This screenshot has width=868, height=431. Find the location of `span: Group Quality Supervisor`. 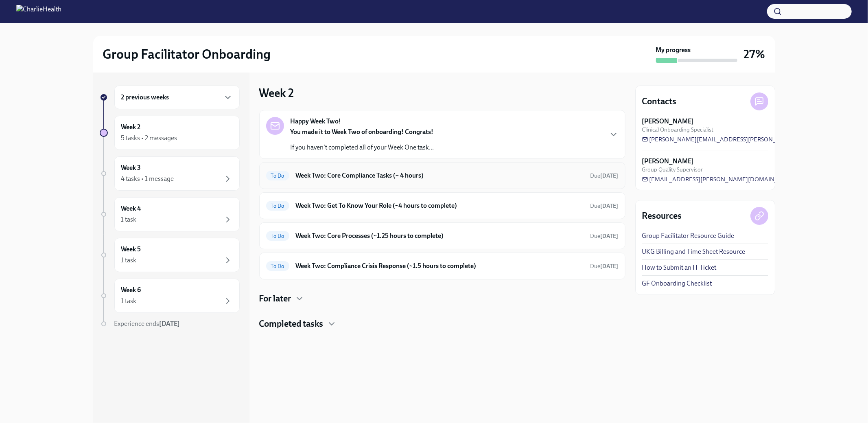

span: Group Quality Supervisor is located at coordinates (673, 169).